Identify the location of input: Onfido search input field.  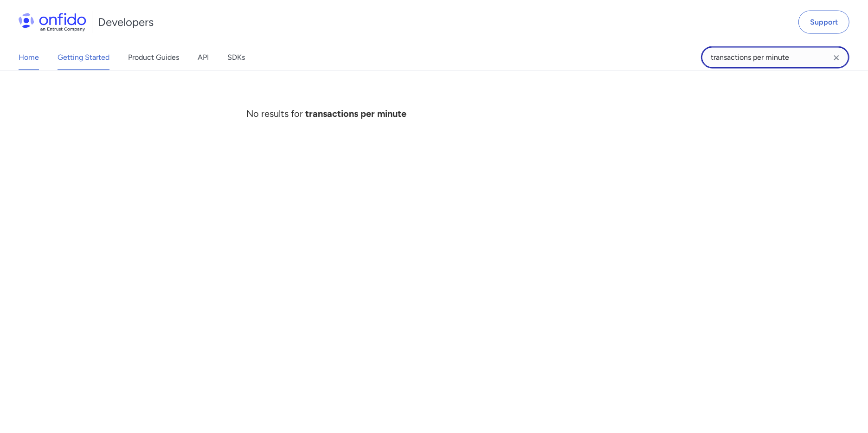
(775, 58).